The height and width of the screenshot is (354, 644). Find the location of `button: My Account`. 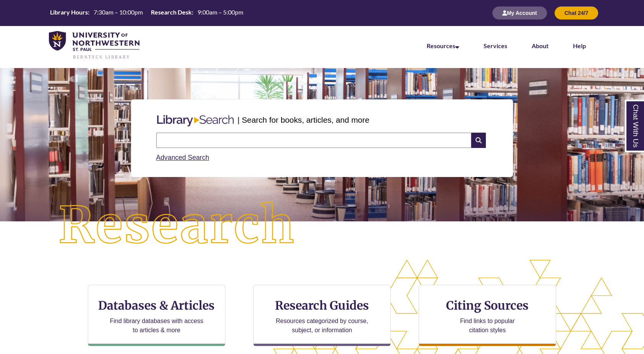

button: My Account is located at coordinates (520, 13).